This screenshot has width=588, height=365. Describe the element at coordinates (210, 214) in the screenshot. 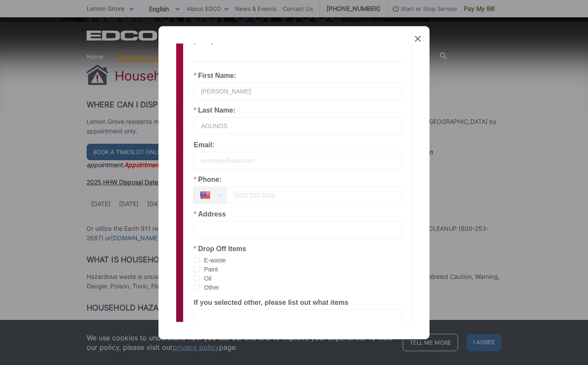

I see `label: Address` at that location.